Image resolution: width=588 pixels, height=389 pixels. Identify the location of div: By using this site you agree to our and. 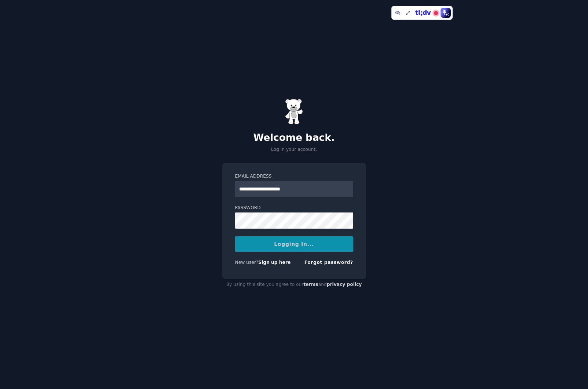
(294, 284).